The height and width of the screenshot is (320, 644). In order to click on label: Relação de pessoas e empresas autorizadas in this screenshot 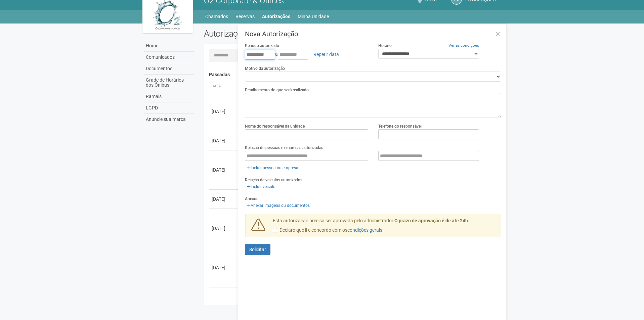, I will do `click(284, 148)`.